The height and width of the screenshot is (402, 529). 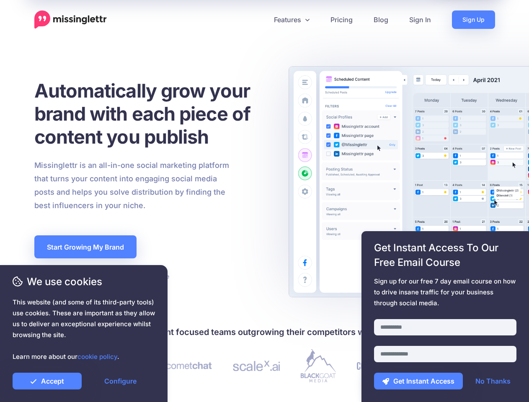 I want to click on a: Configure, so click(x=120, y=381).